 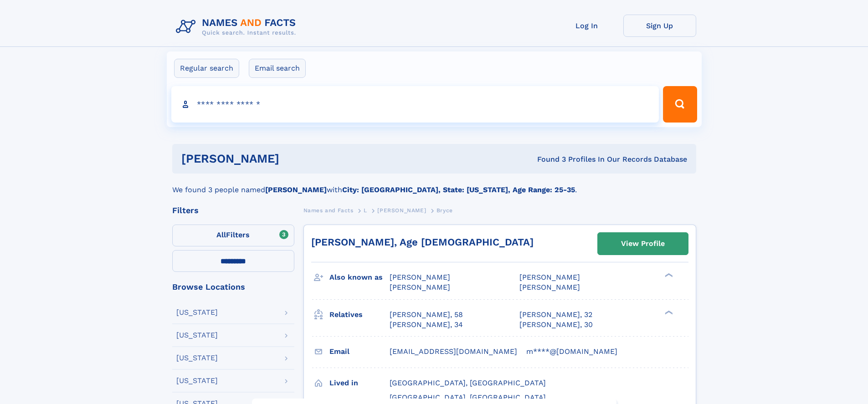 What do you see at coordinates (234, 235) in the screenshot?
I see `label: Filters` at bounding box center [234, 235].